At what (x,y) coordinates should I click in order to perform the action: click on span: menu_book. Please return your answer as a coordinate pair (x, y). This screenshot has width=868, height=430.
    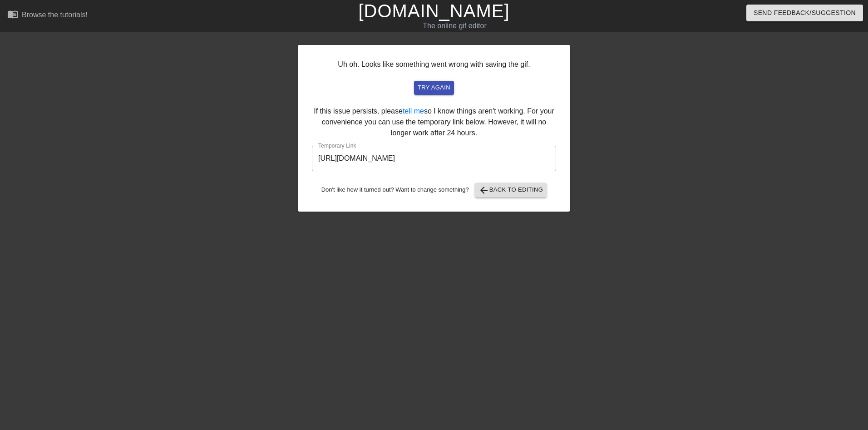
    Looking at the image, I should click on (13, 14).